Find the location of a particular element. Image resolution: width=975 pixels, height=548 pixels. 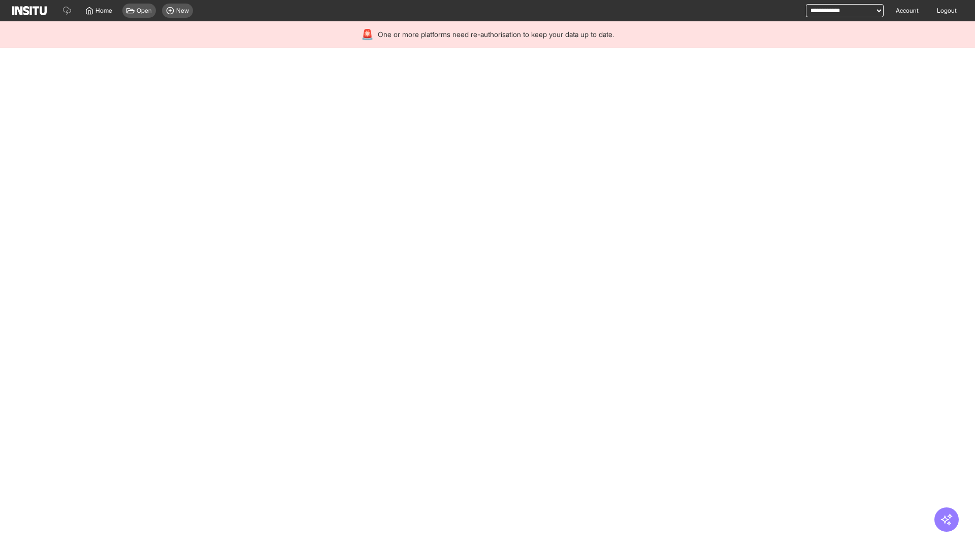

img: Logo is located at coordinates (29, 11).